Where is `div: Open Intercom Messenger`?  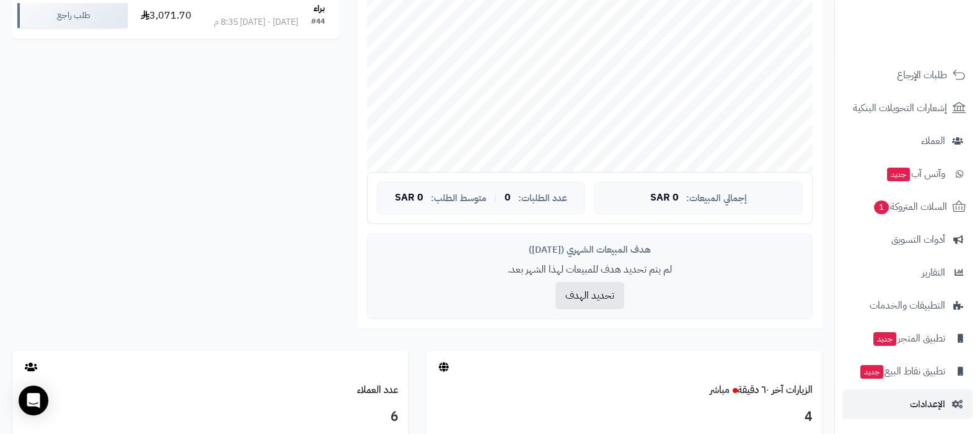
div: Open Intercom Messenger is located at coordinates (33, 400).